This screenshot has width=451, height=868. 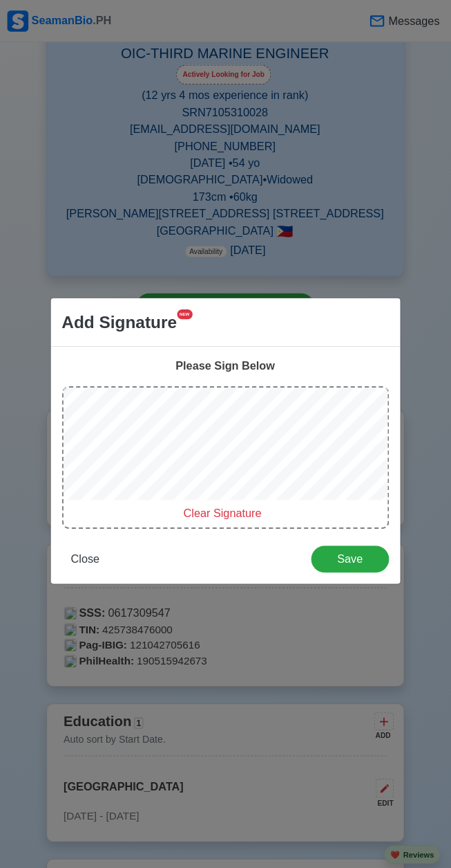 What do you see at coordinates (226, 361) in the screenshot?
I see `div: Please Sign Below` at bounding box center [226, 361].